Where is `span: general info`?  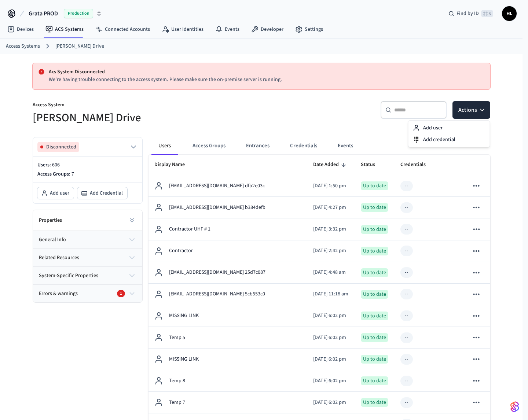
span: general info is located at coordinates (52, 240).